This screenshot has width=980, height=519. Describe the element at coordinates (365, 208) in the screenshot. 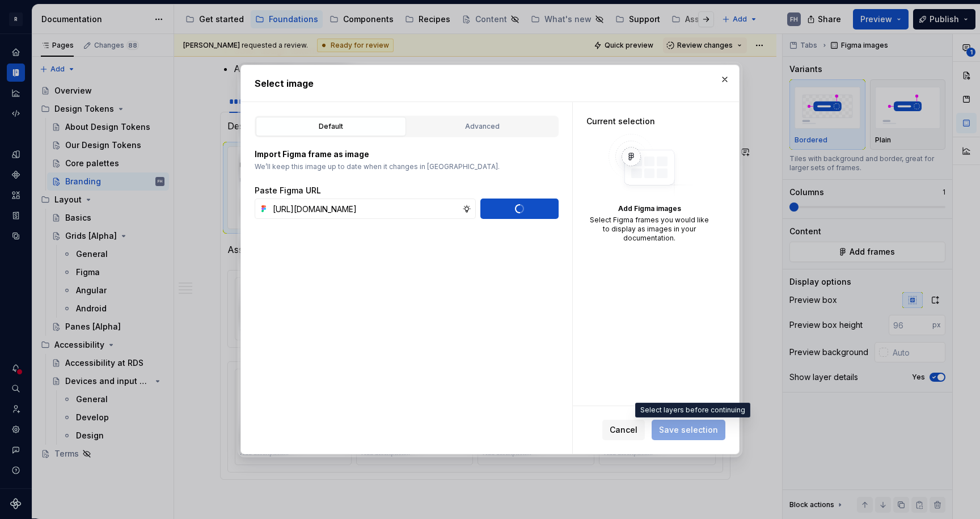

I see `input: https://figma.com/file...` at that location.